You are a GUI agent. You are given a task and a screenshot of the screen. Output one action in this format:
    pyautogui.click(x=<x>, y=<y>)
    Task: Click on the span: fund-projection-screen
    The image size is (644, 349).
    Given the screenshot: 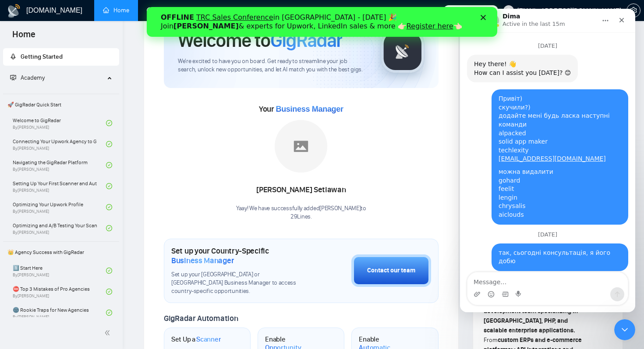 What is the action you would take?
    pyautogui.click(x=13, y=78)
    